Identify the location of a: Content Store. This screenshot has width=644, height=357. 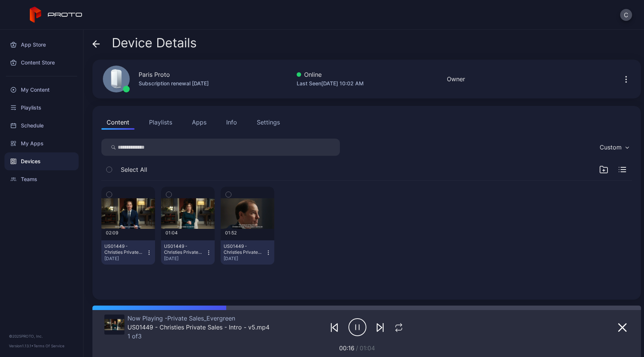
(41, 63).